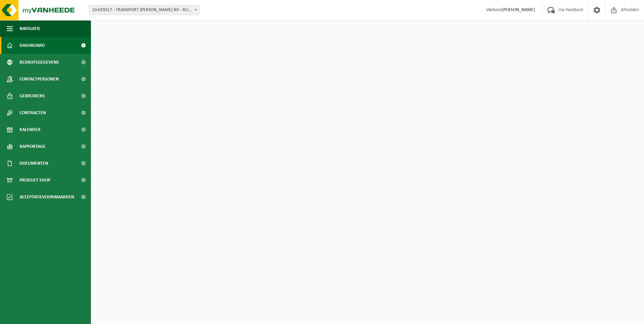 This screenshot has width=644, height=324. Describe the element at coordinates (34, 180) in the screenshot. I see `span: Product Shop` at that location.